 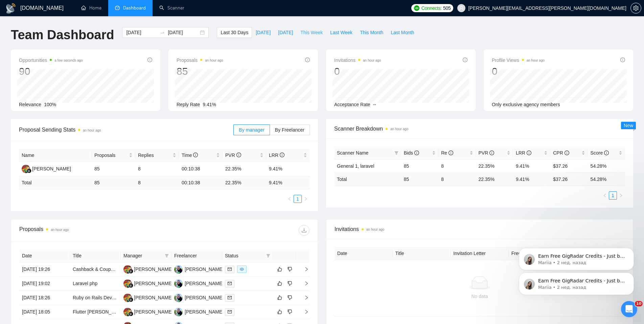 What do you see at coordinates (95, 298) in the screenshot?
I see `td: Ruby on Rails Developer` at bounding box center [95, 298].